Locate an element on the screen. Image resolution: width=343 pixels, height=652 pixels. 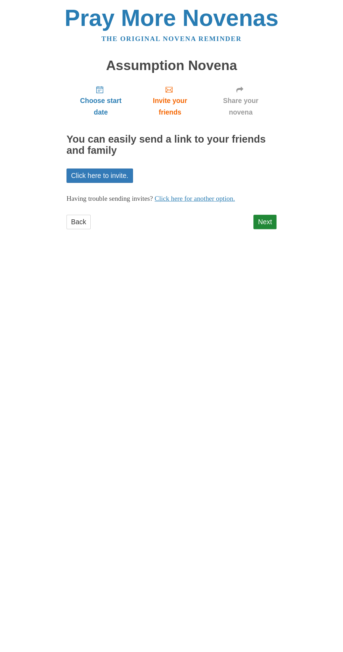
a: Click here for another option. is located at coordinates (195, 198).